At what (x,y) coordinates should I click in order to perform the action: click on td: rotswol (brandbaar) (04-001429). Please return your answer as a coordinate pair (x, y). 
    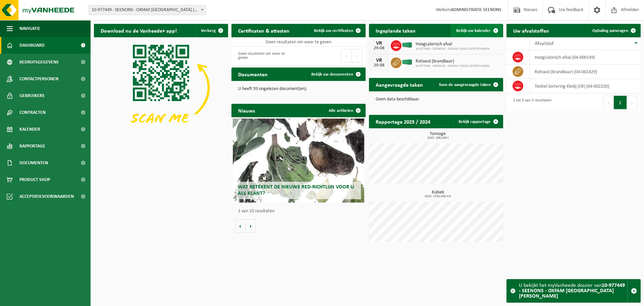
    Looking at the image, I should click on (585, 72).